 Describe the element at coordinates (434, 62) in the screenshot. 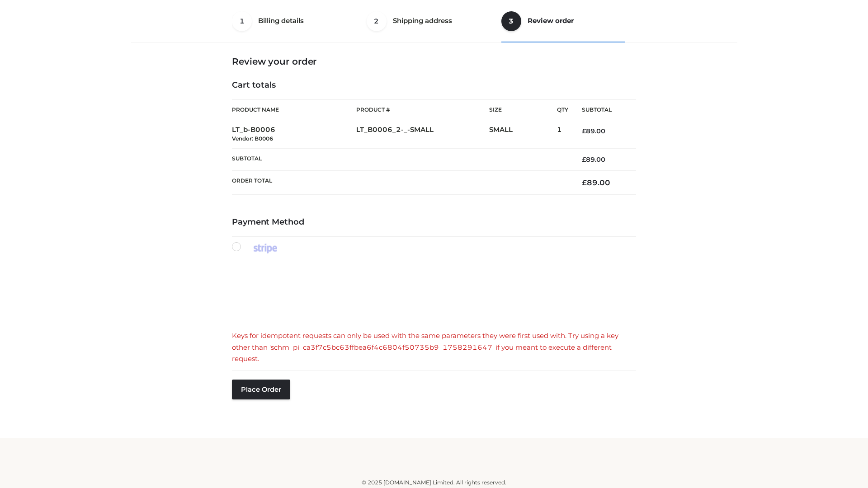

I see `h3: Review your order` at that location.